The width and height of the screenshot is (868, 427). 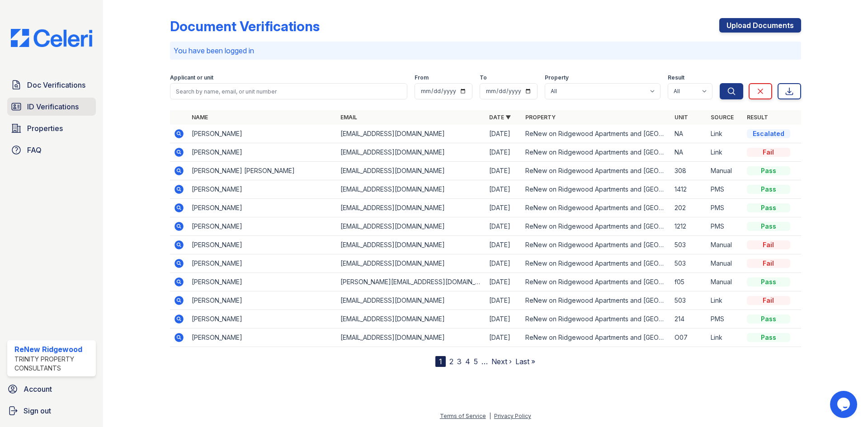 What do you see at coordinates (468, 362) in the screenshot?
I see `a: 4` at bounding box center [468, 362].